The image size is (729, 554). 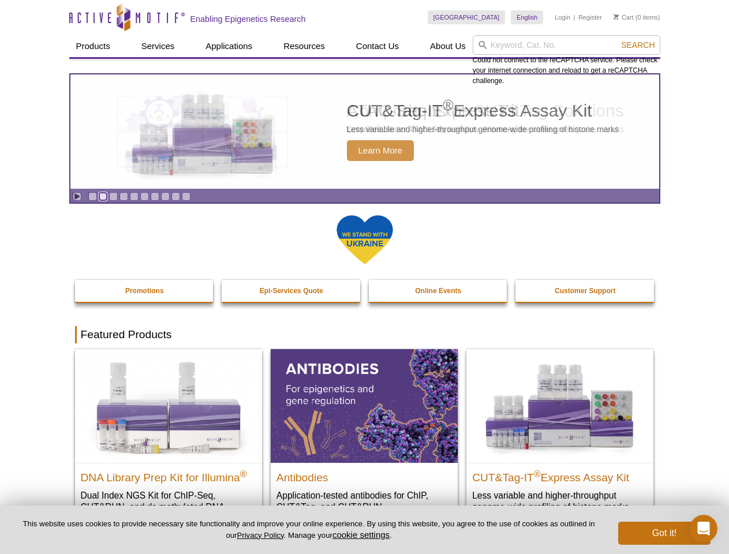 What do you see at coordinates (380, 151) in the screenshot?
I see `span: Learn More` at bounding box center [380, 151].